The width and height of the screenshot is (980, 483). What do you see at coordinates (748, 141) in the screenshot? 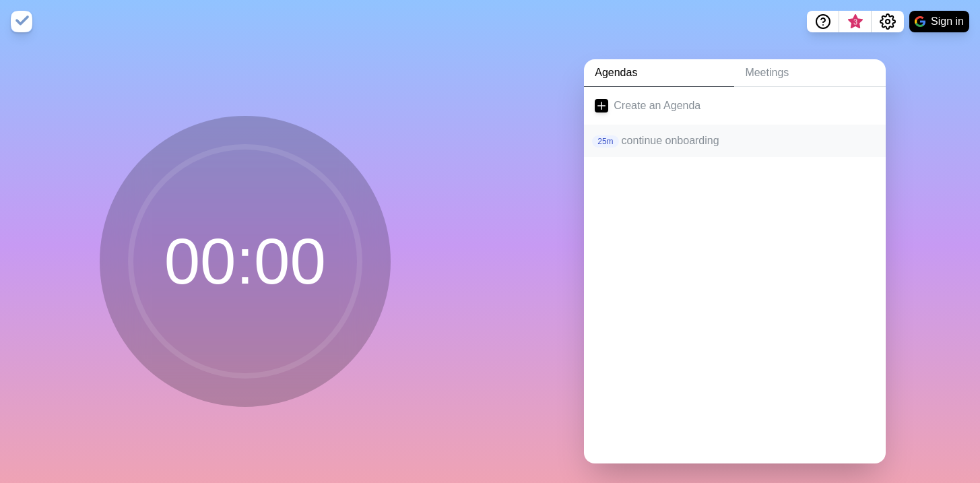
I see `p: continue onboarding` at bounding box center [748, 141].